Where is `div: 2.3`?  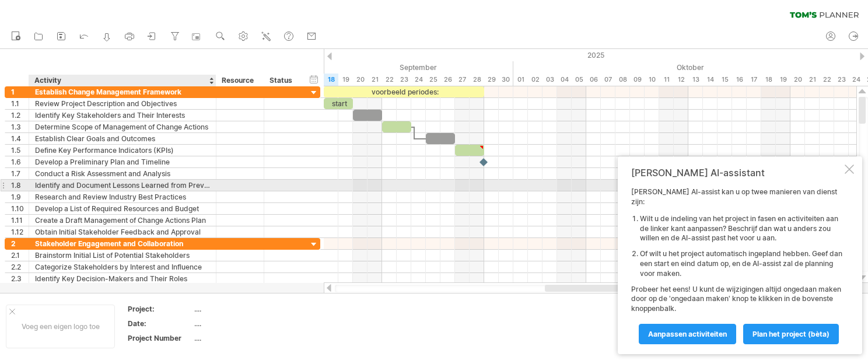
div: 2.3 is located at coordinates (20, 278).